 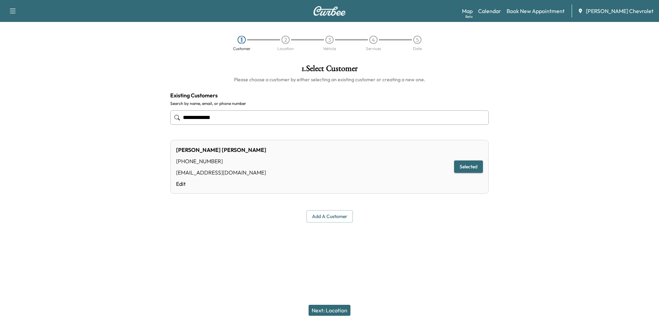 What do you see at coordinates (417, 40) in the screenshot?
I see `div: 5` at bounding box center [417, 40].